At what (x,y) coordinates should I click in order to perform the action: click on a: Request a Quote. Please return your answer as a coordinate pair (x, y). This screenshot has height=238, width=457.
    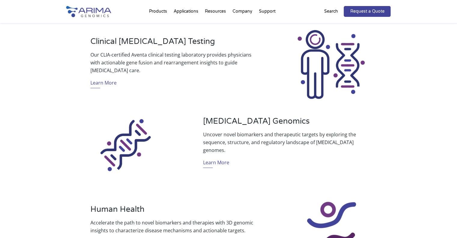
    Looking at the image, I should click on (367, 11).